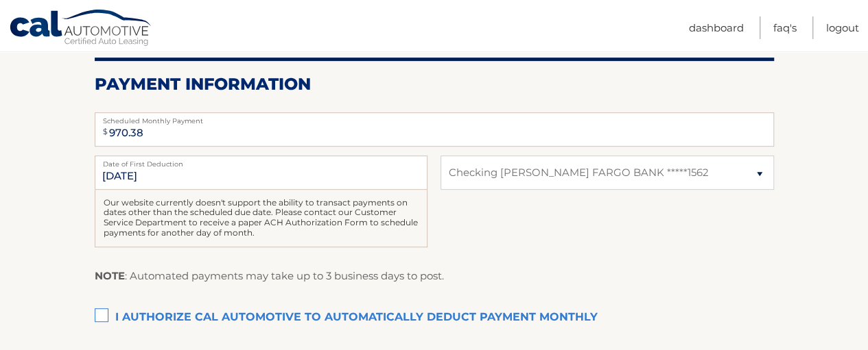 The image size is (868, 350). I want to click on label: I authorize cal automotive to automatically deduct payment monthly, so click(434, 318).